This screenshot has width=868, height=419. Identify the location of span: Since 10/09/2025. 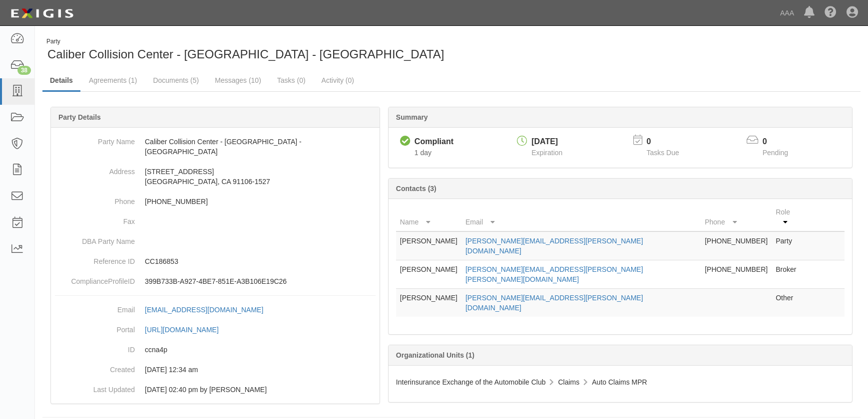
(423, 153).